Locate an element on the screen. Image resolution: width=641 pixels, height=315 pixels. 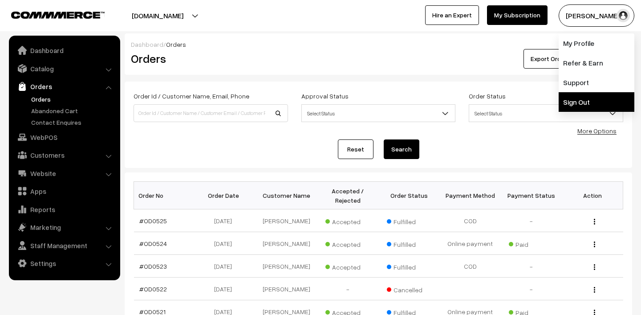
th: Order Status is located at coordinates (408, 195).